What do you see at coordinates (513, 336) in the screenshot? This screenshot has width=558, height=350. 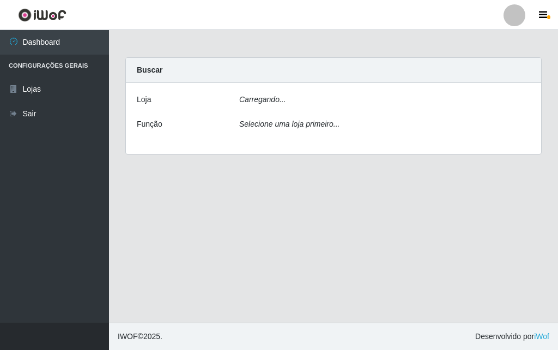 I see `span: Desenvolvido por` at bounding box center [513, 336].